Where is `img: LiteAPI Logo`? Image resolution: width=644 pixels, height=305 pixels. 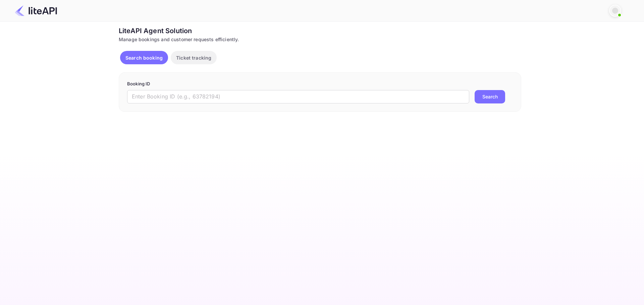
img: LiteAPI Logo is located at coordinates (36, 11).